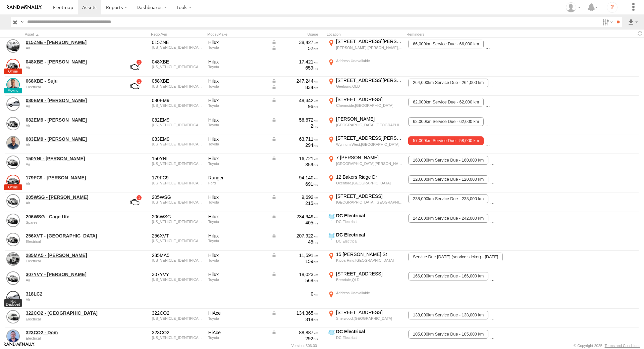 Image resolution: width=644 pixels, height=349 pixels. What do you see at coordinates (455, 257) in the screenshot?
I see `span: Service Due September 2025 (service sticker) - 16/09/2025` at bounding box center [455, 257].